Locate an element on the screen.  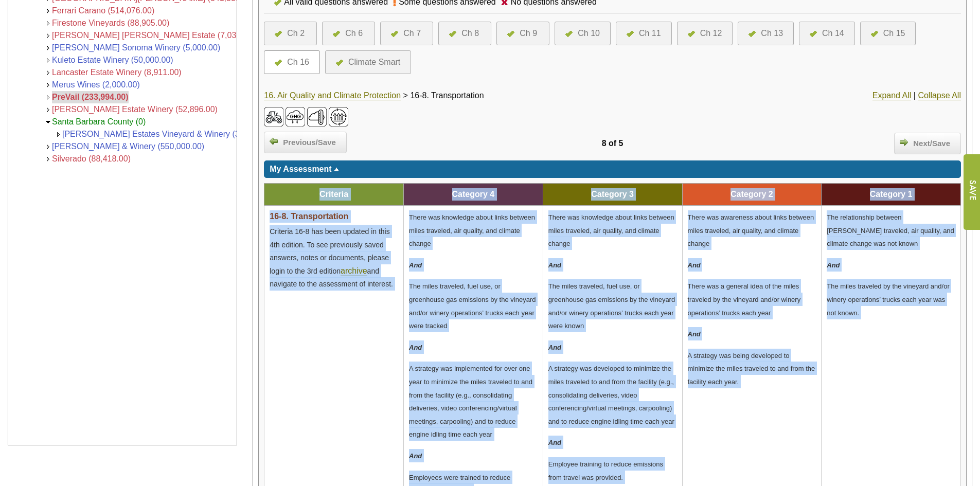
span: The miles traveled, fuel use, or greenhouse gas emissions by the vineyard and/or winery operation... is located at coordinates (612, 306).